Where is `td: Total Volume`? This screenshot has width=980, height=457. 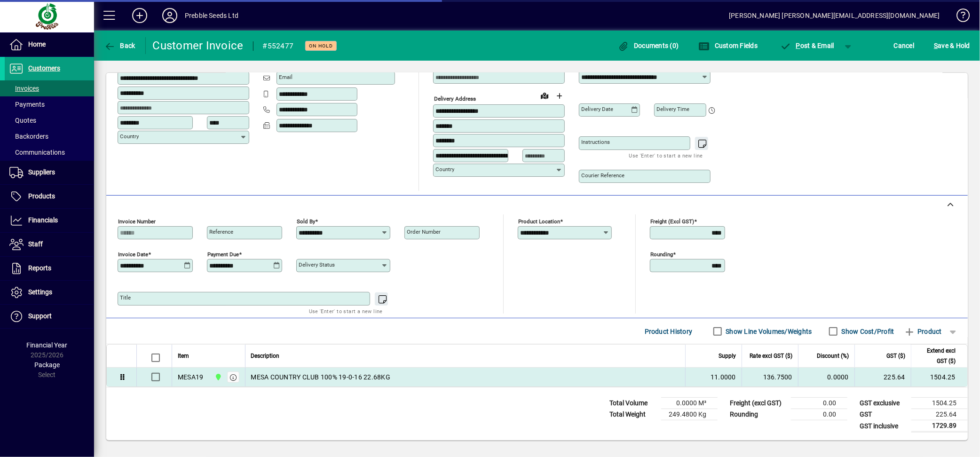 td: Total Volume is located at coordinates (633, 404).